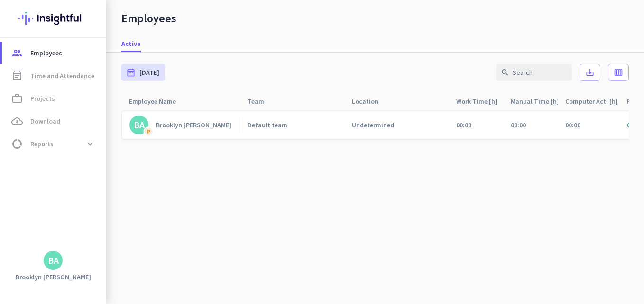 Image resolution: width=644 pixels, height=304 pixels. I want to click on div: Employee Name, so click(158, 102).